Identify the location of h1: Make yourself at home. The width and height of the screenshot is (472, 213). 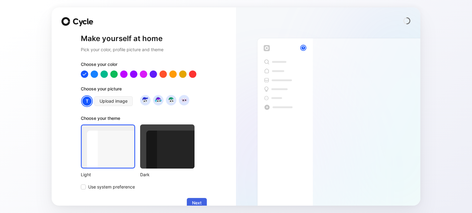
(144, 39).